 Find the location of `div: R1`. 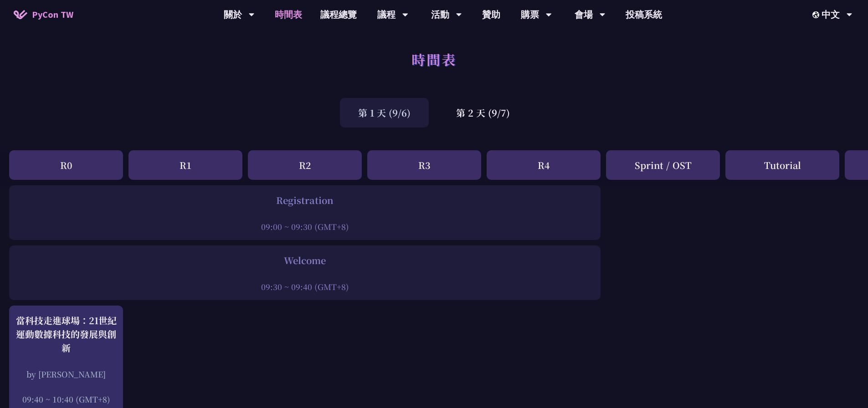

div: R1 is located at coordinates (186, 165).